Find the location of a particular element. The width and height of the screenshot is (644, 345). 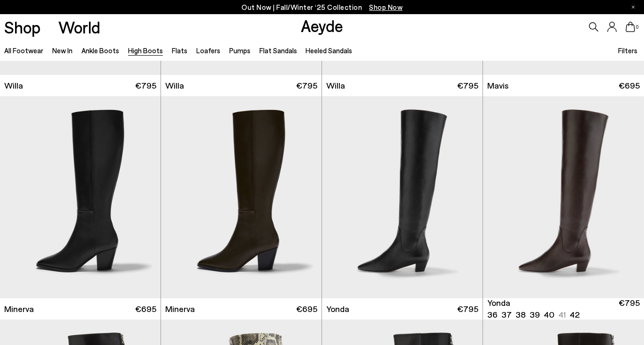

a: Shop is located at coordinates (22, 27).